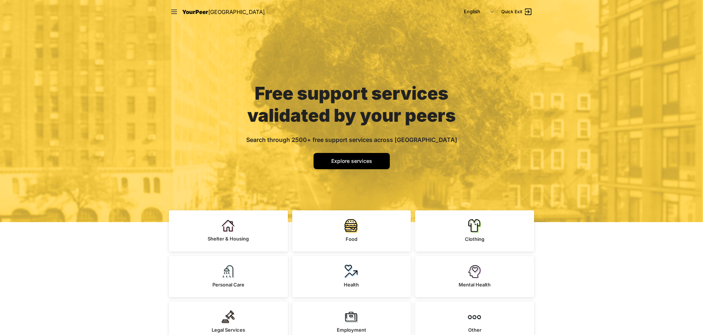  I want to click on span: YourPeer, so click(195, 12).